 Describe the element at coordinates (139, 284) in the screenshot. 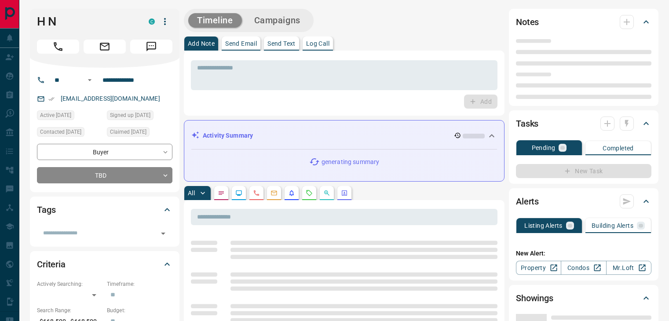

I see `p: Timeframe:` at that location.